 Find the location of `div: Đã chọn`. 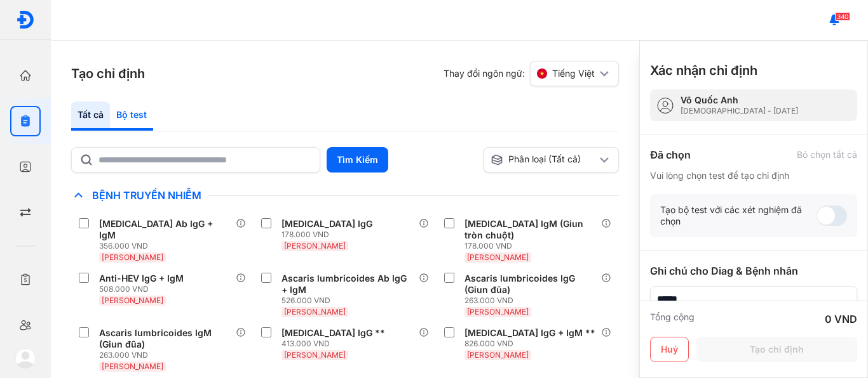

div: Đã chọn is located at coordinates (670, 155).